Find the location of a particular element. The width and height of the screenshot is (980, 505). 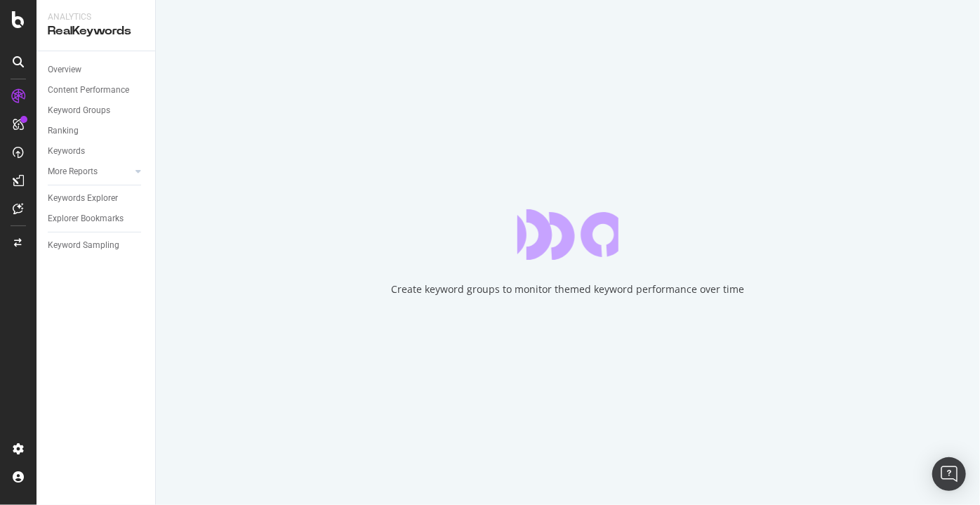

div: animation is located at coordinates (568, 235).